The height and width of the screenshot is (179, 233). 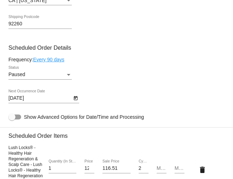 I want to click on mat-icon: delete, so click(x=202, y=169).